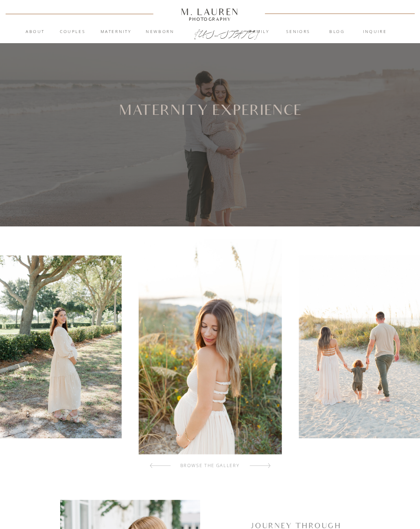 The width and height of the screenshot is (420, 529). What do you see at coordinates (210, 12) in the screenshot?
I see `div: M. Lauren` at bounding box center [210, 12].